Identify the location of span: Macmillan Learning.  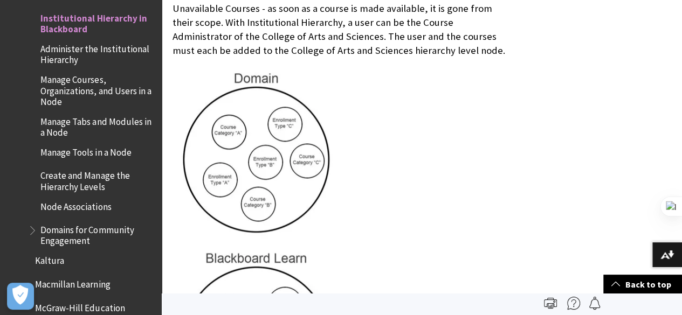
(72, 282).